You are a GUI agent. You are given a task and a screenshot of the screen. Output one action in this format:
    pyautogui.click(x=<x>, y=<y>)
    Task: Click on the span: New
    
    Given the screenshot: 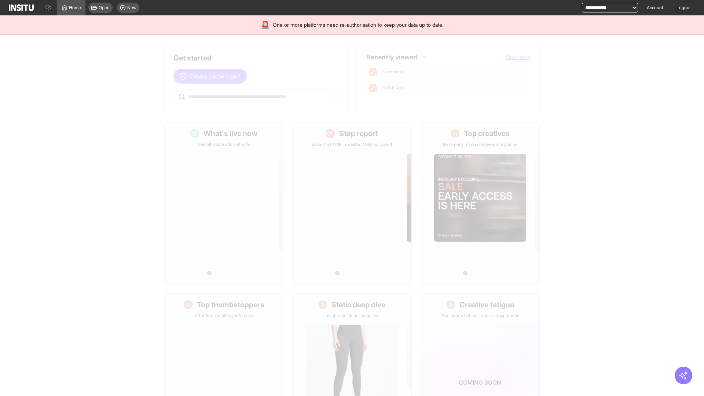 What is the action you would take?
    pyautogui.click(x=132, y=8)
    